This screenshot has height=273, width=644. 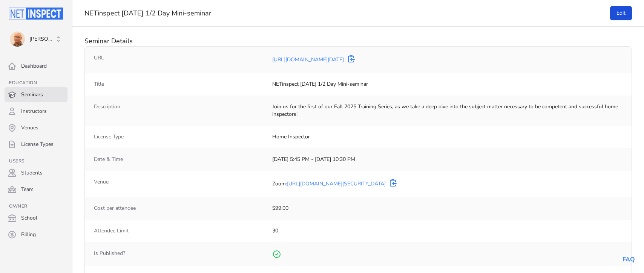 I want to click on a: License Types, so click(x=36, y=145).